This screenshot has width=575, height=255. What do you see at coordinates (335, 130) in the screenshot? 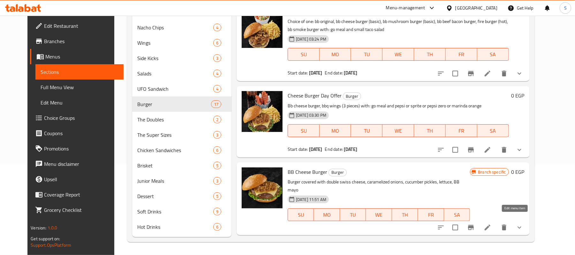
I see `button: MO` at bounding box center [335, 130].